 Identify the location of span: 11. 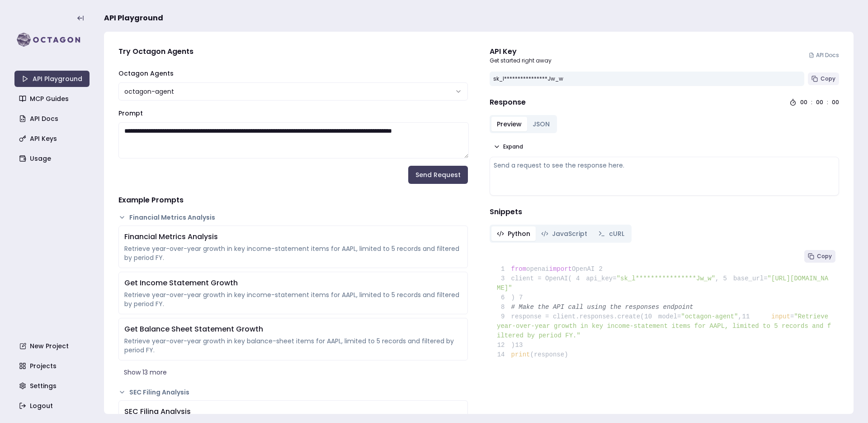
(749, 317).